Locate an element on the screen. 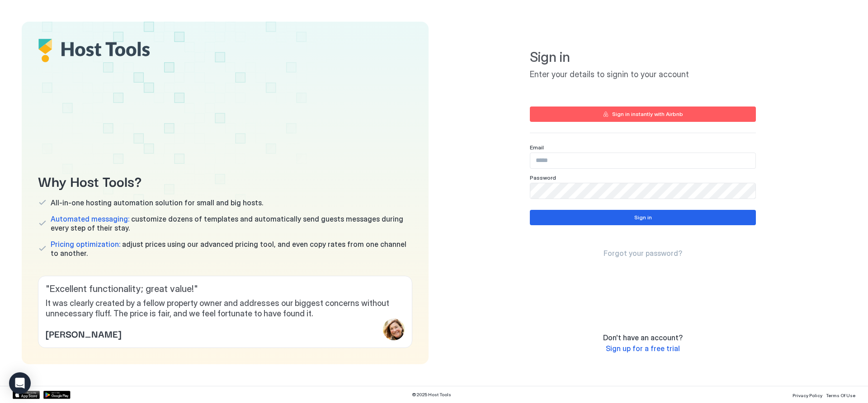 This screenshot has height=403, width=868. span: Automated messaging: is located at coordinates (90, 219).